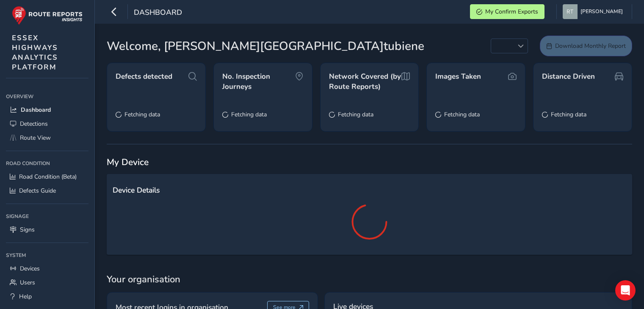 The image size is (644, 309). Describe the element at coordinates (47, 282) in the screenshot. I see `a: Users` at that location.